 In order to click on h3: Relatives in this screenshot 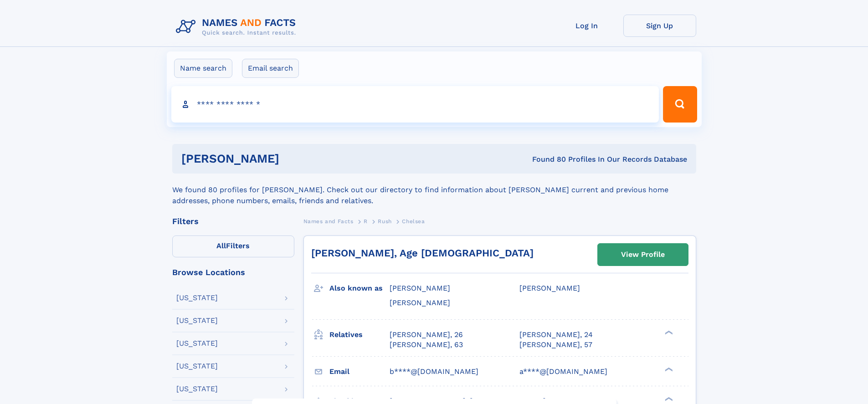, I will do `click(360, 335)`.